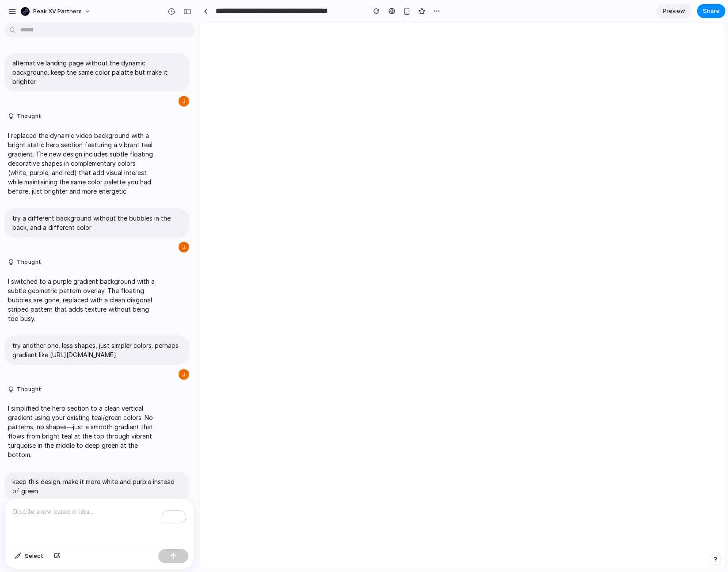 The height and width of the screenshot is (572, 728). What do you see at coordinates (97, 72) in the screenshot?
I see `p: alternative landing page without the dynamic background. keep the same color palatte but make it ...` at bounding box center [97, 72].